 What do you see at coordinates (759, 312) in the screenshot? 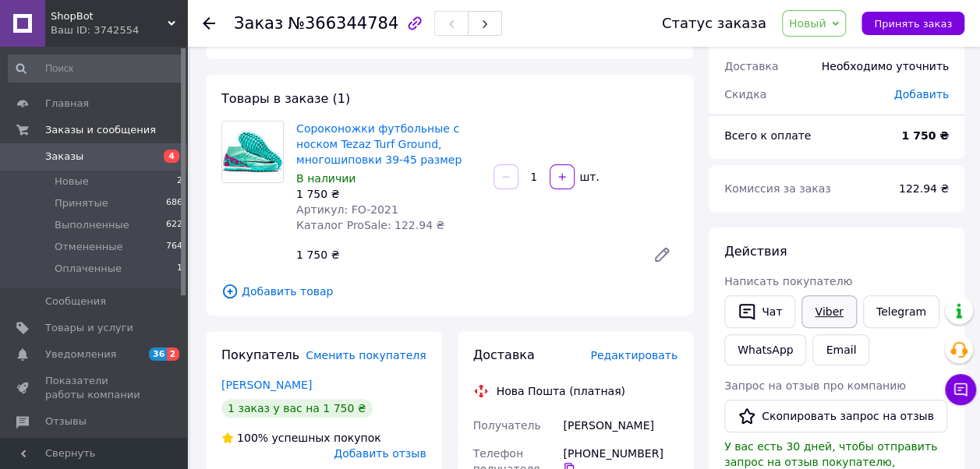
I see `button: Чат` at bounding box center [759, 312].